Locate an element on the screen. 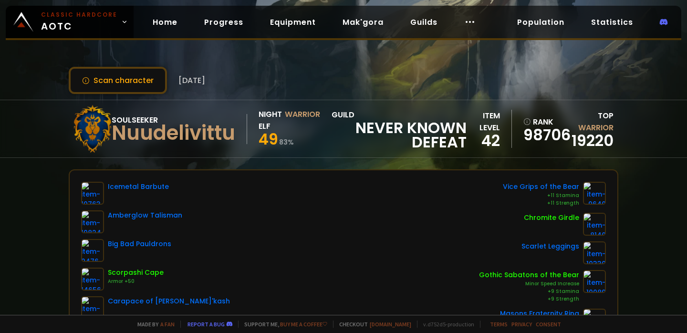  div: Soulseeker is located at coordinates (173, 120).